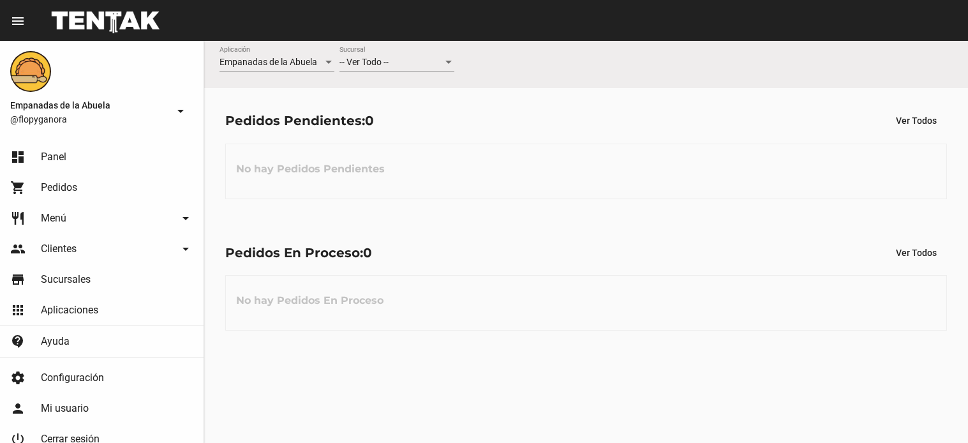 The image size is (968, 443). I want to click on mat-icon: person, so click(18, 408).